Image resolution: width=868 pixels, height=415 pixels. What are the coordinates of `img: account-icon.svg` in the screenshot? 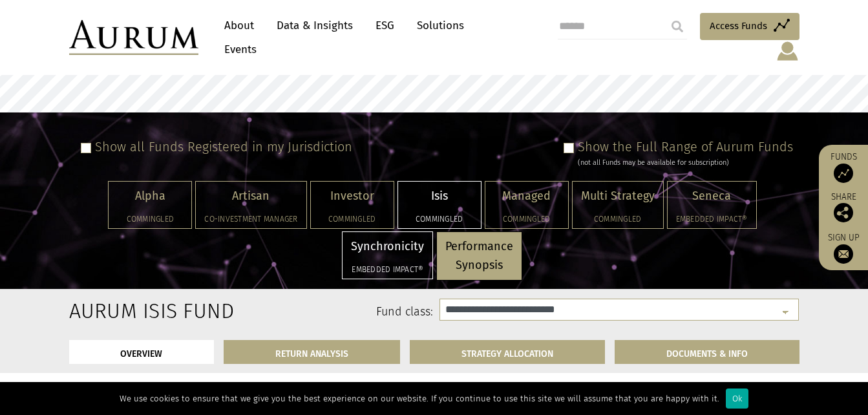 It's located at (787, 51).